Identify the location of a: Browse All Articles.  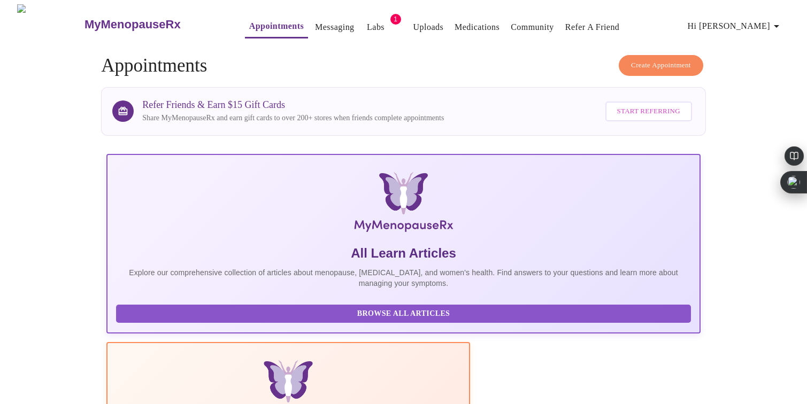
(405, 313).